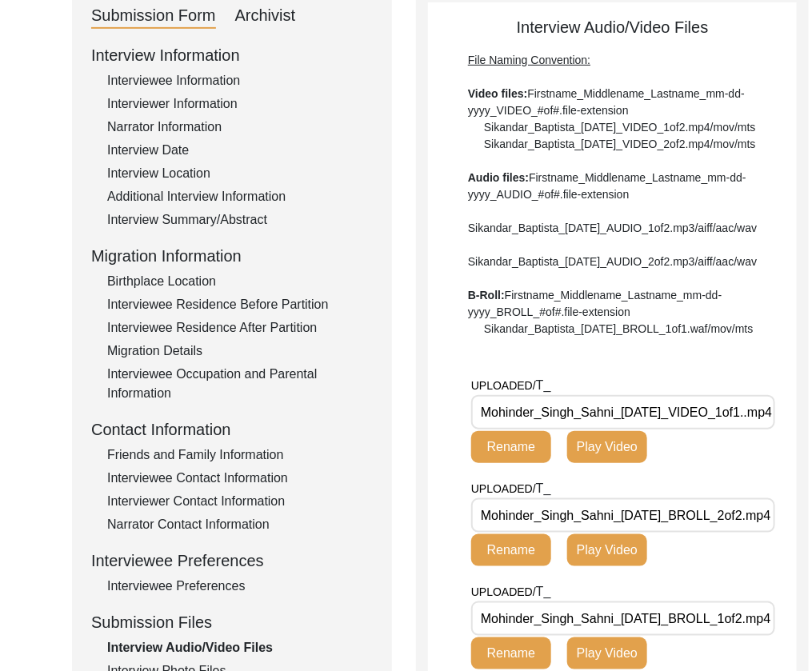 The height and width of the screenshot is (671, 812). What do you see at coordinates (240, 525) in the screenshot?
I see `div: Narrator Contact Information` at bounding box center [240, 525].